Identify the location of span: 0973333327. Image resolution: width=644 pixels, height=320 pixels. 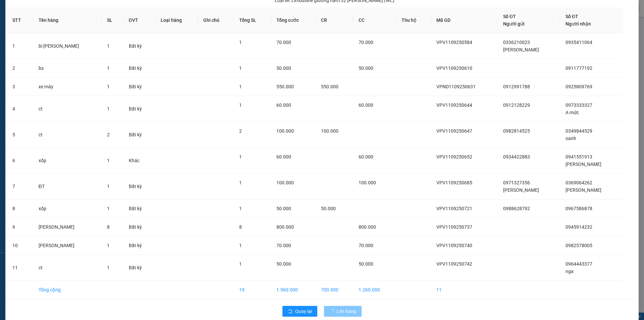
(579, 105).